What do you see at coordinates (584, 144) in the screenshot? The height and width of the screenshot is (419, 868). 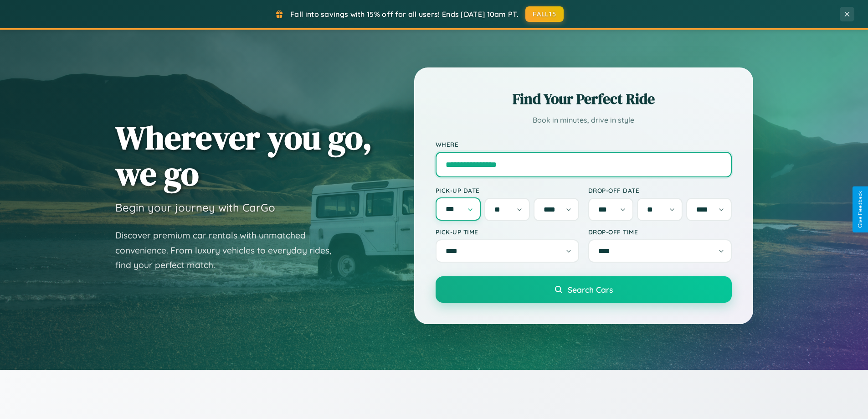 I see `label: Where` at bounding box center [584, 144].